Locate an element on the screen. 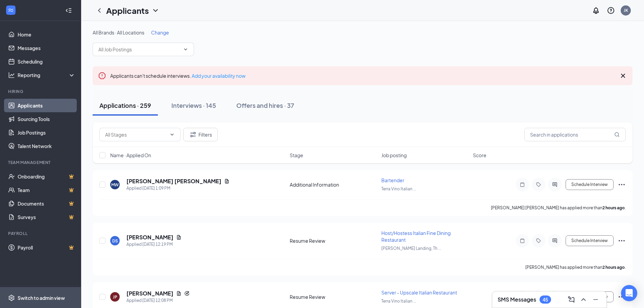  svg: Analysis is located at coordinates (12, 75).